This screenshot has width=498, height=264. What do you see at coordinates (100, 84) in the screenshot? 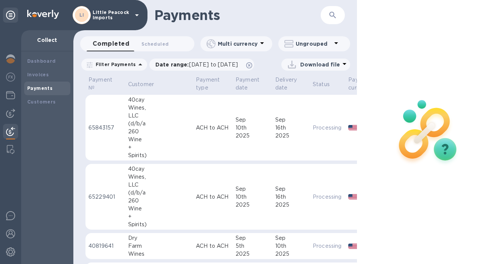
I see `p: Payment №` at bounding box center [100, 84].